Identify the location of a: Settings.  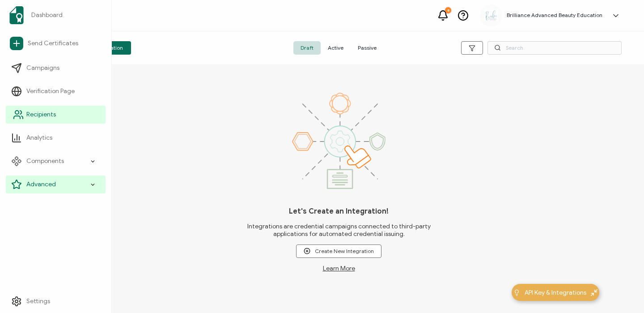
(55, 302).